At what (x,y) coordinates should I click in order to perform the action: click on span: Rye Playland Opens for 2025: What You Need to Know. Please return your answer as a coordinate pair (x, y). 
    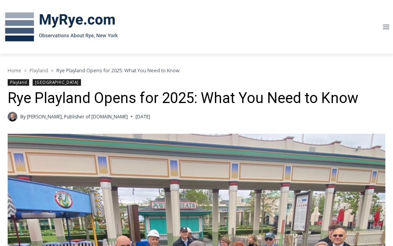
    Looking at the image, I should click on (118, 70).